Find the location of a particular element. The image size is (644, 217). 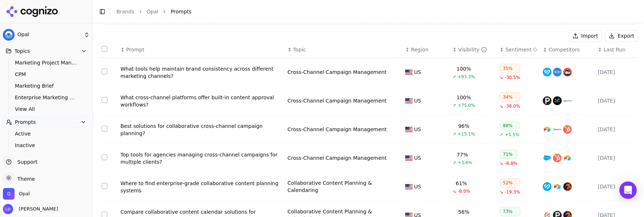

div: Open Intercom Messenger is located at coordinates (627, 190).